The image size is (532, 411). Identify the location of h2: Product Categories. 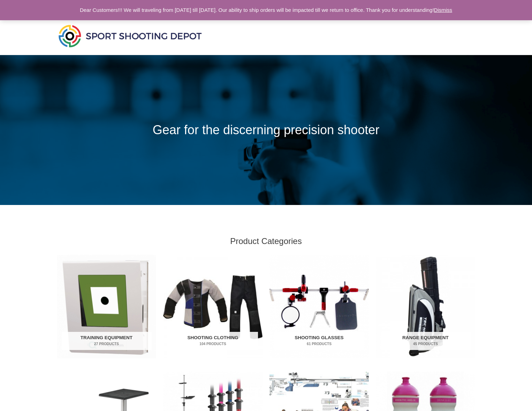
(266, 241).